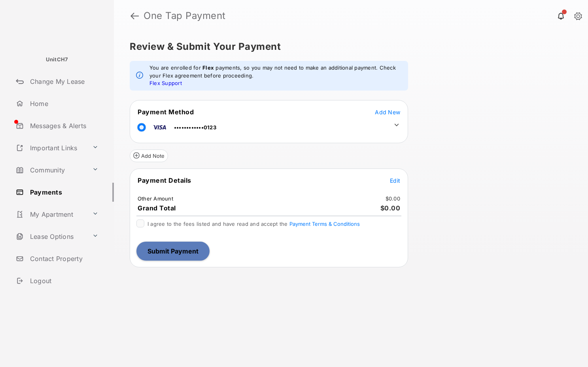  Describe the element at coordinates (395, 180) in the screenshot. I see `span: Edit` at that location.